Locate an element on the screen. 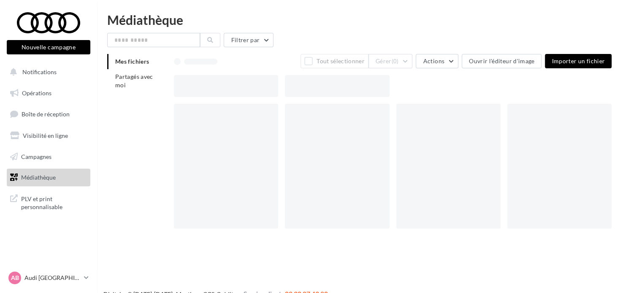 The width and height of the screenshot is (644, 293). span: Opérations is located at coordinates (37, 93).